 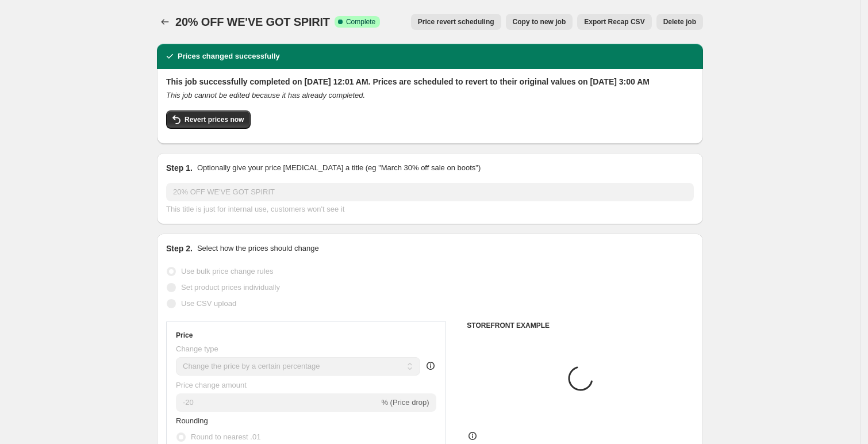 I want to click on div: help, so click(x=431, y=366).